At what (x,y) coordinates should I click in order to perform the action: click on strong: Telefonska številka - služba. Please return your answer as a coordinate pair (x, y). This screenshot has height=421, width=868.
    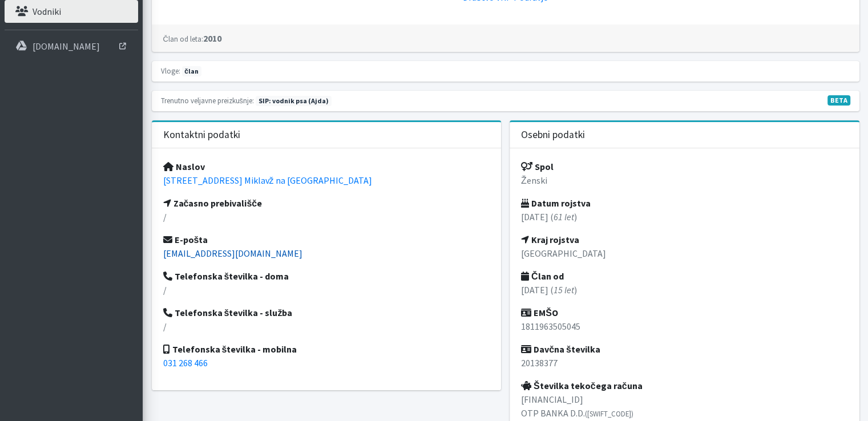
    Looking at the image, I should click on (227, 312).